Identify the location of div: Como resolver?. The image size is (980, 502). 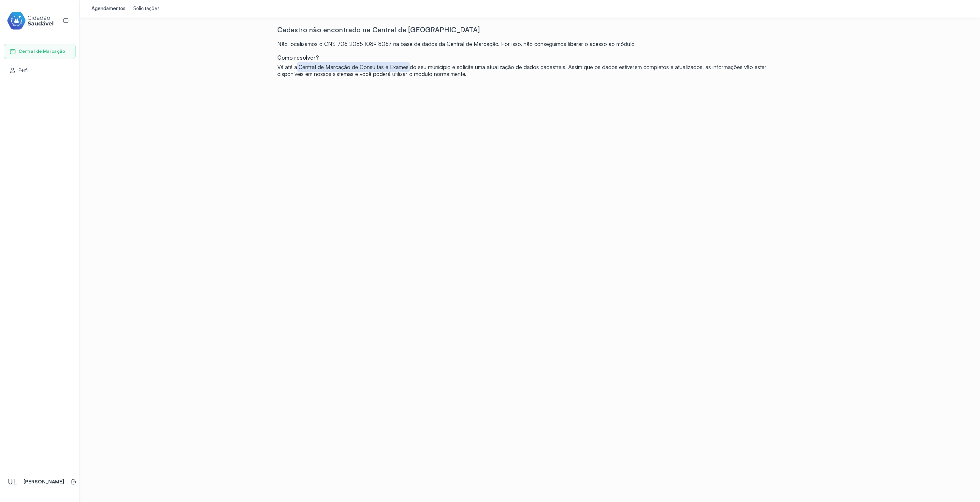
(530, 57).